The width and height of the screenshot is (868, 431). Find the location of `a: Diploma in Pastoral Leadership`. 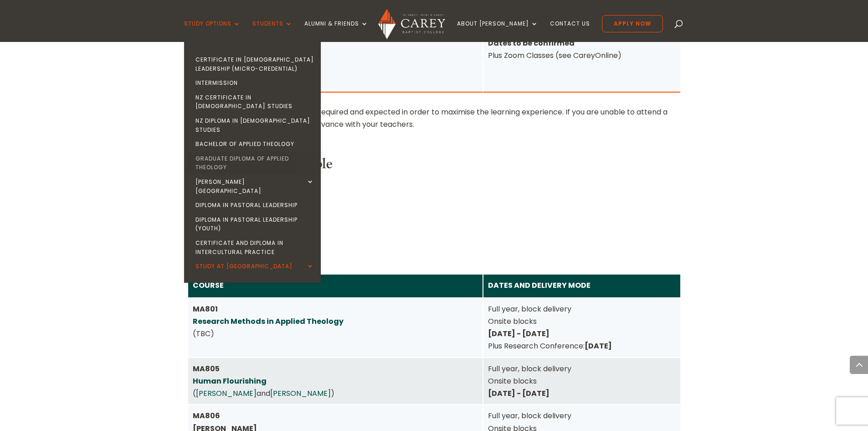

a: Diploma in Pastoral Leadership is located at coordinates (254, 205).